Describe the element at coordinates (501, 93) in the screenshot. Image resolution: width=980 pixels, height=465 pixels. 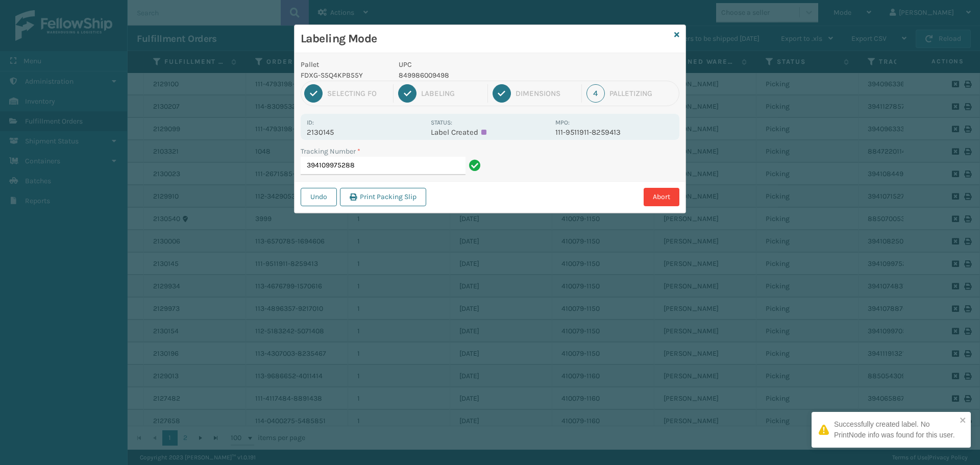
I see `div: 3` at that location.